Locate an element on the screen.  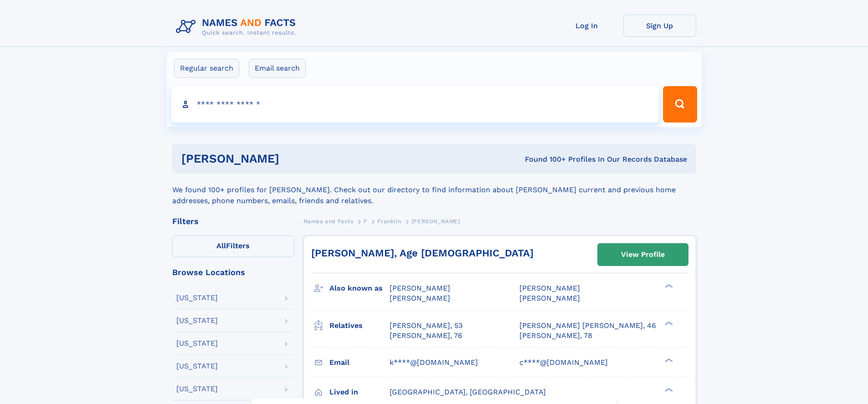
input: search input is located at coordinates (415, 104).